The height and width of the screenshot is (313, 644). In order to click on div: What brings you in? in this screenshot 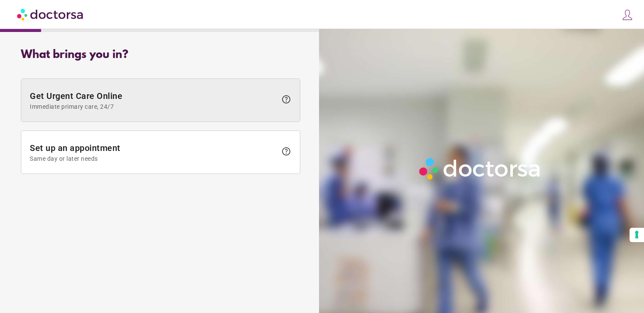, I will do `click(161, 55)`.